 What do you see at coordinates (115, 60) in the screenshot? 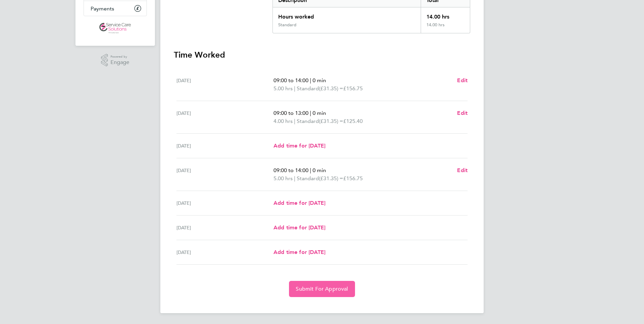
I see `a: Powered byEngage` at bounding box center [115, 60].